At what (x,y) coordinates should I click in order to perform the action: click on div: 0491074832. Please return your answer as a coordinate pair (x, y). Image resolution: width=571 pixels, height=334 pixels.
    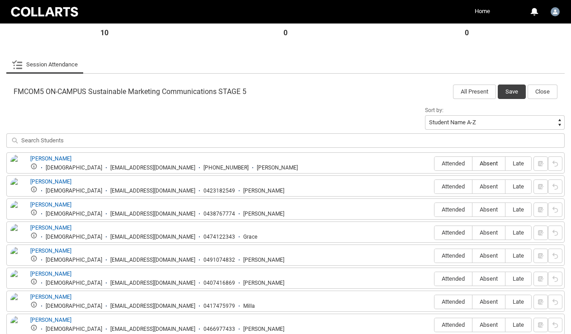
    Looking at the image, I should click on (219, 260).